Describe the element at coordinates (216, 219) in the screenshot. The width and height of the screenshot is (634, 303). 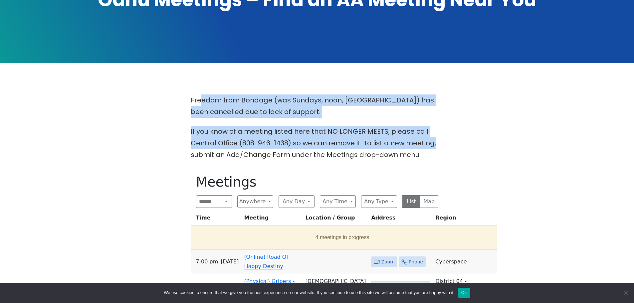
I see `th: Time` at that location.